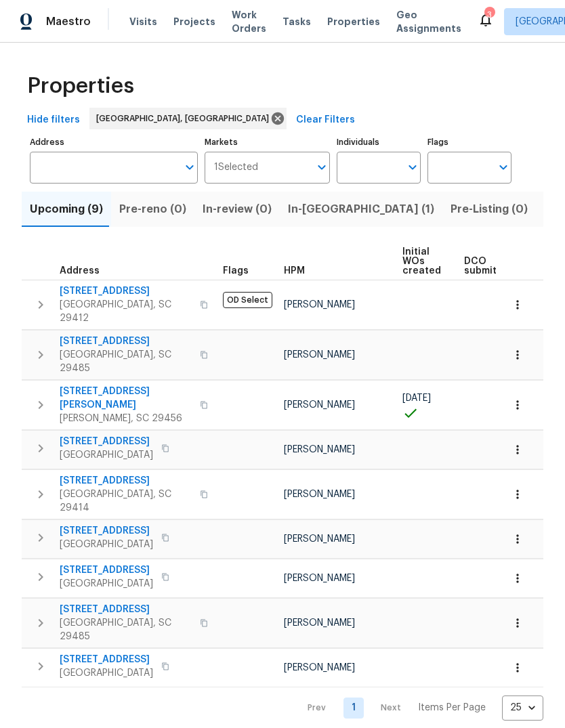 This screenshot has width=565, height=728. Describe the element at coordinates (523, 707) in the screenshot. I see `div: 25` at that location.